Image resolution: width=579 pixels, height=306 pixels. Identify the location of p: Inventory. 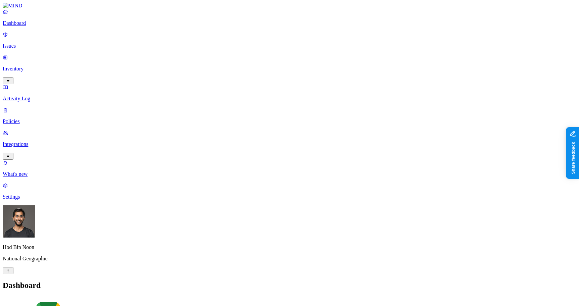
(289, 69).